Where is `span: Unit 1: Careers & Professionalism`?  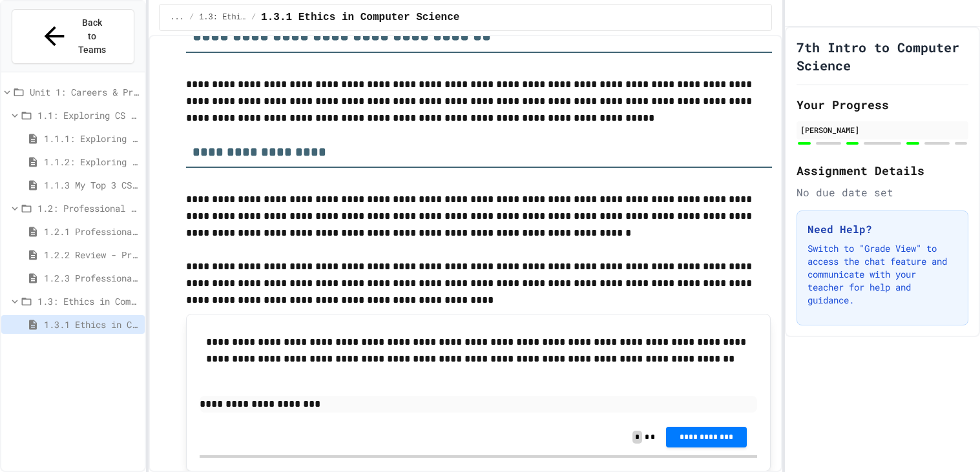 span: Unit 1: Careers & Professionalism is located at coordinates (85, 92).